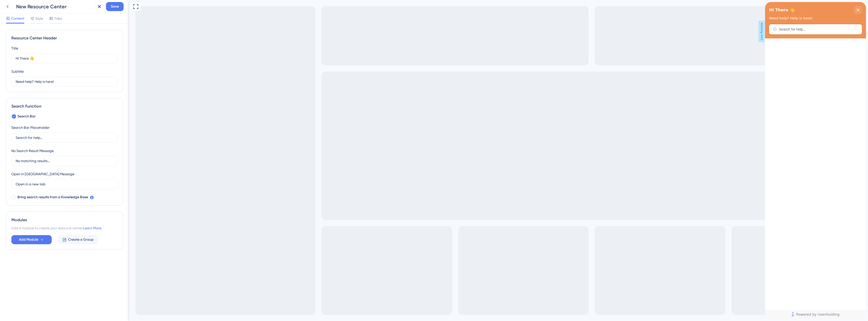 The width and height of the screenshot is (868, 321). I want to click on span: Need help? Help is here!, so click(26, 16).